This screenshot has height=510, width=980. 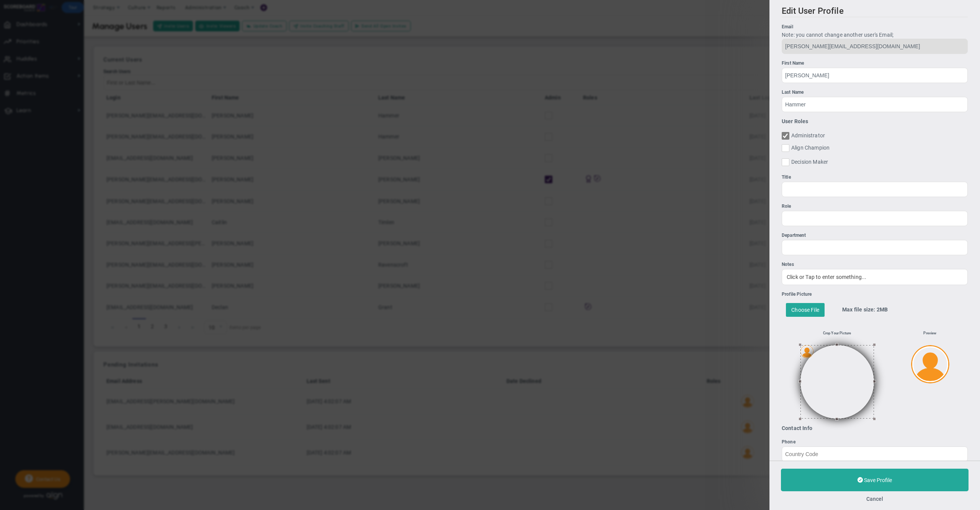 I want to click on input: Title, so click(x=874, y=190).